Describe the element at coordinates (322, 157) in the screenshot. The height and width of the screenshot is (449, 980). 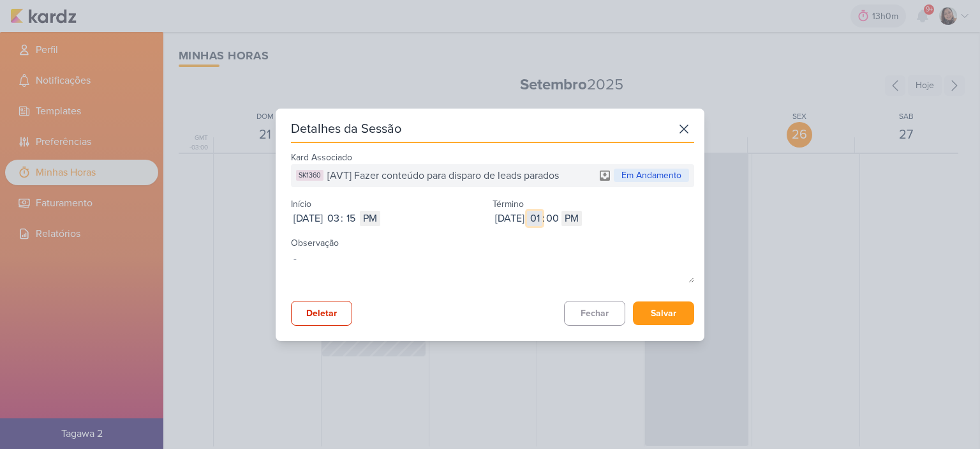
I see `label: Kard Associado` at that location.